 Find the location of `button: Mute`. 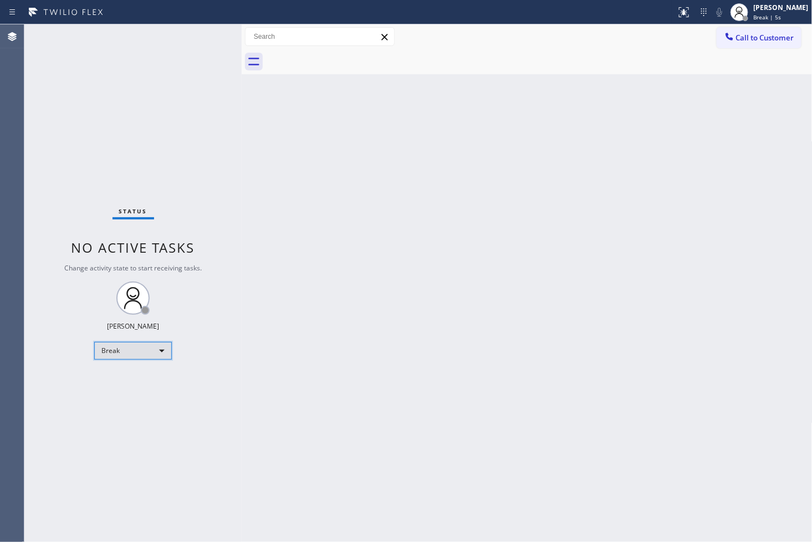

button: Mute is located at coordinates (720, 12).